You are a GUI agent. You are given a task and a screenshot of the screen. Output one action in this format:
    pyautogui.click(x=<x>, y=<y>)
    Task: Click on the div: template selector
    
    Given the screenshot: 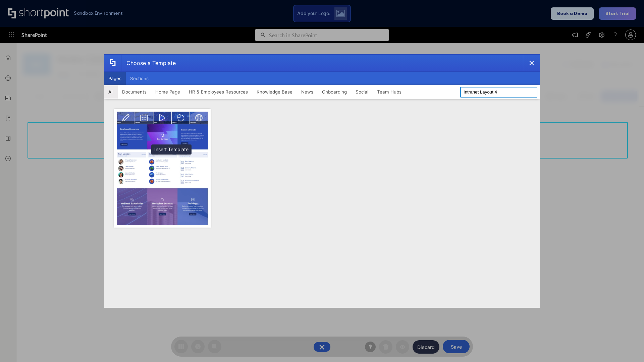 What is the action you would take?
    pyautogui.click(x=322, y=181)
    